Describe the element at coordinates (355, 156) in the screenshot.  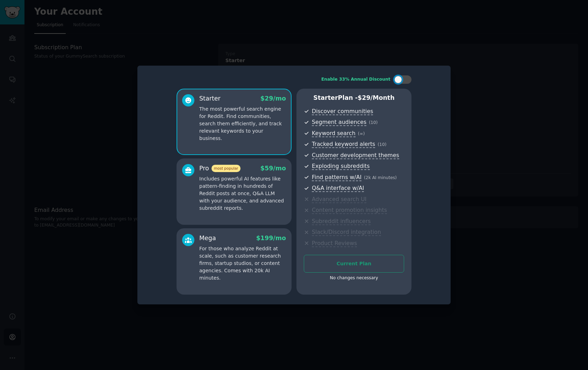
I see `span: Customer development themes` at that location.